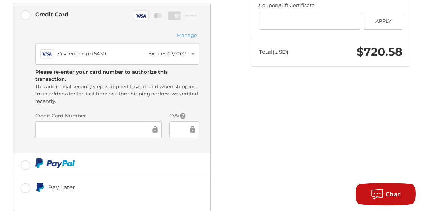 This screenshot has height=211, width=423. What do you see at coordinates (379, 52) in the screenshot?
I see `span: $720.58` at bounding box center [379, 52].